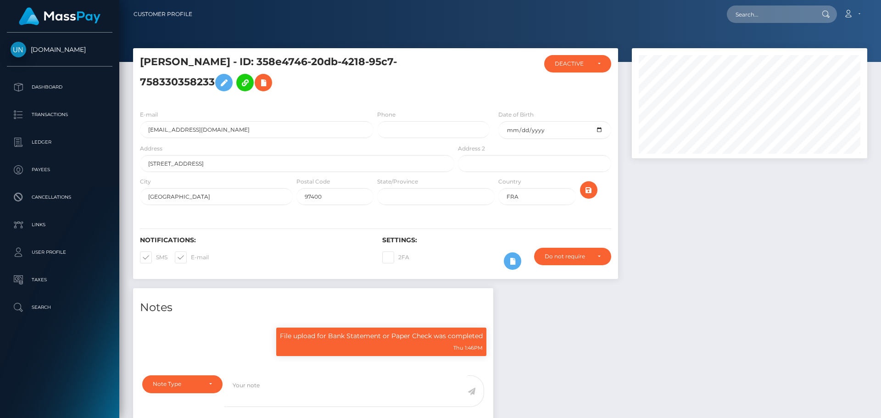 The image size is (881, 418). Describe the element at coordinates (145, 182) in the screenshot. I see `label: City` at that location.